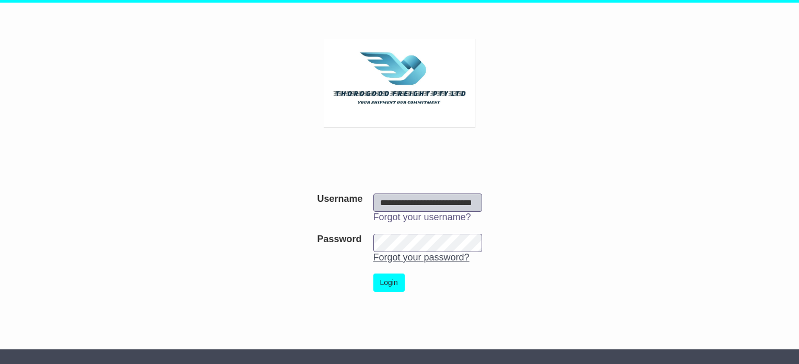 This screenshot has width=799, height=364. I want to click on button: Login, so click(389, 282).